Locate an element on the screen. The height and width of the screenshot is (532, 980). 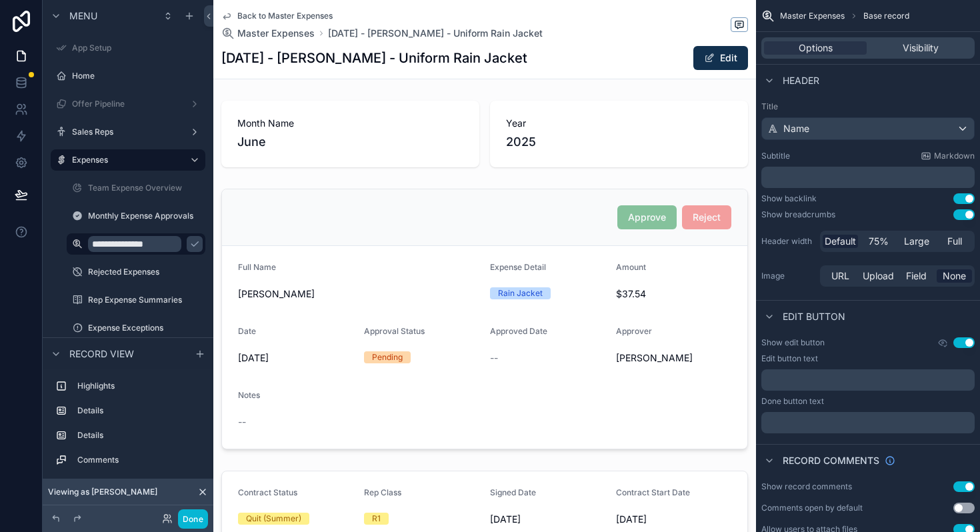
a: Expenses is located at coordinates (128, 160).